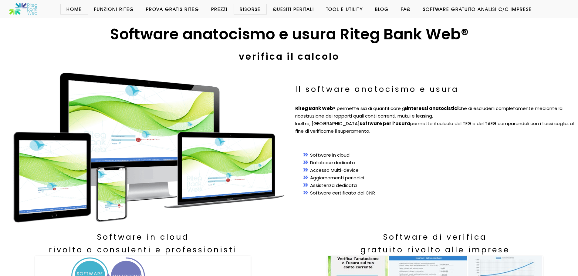 The image size is (578, 276). What do you see at coordinates (381, 9) in the screenshot?
I see `a: Blog` at bounding box center [381, 9].